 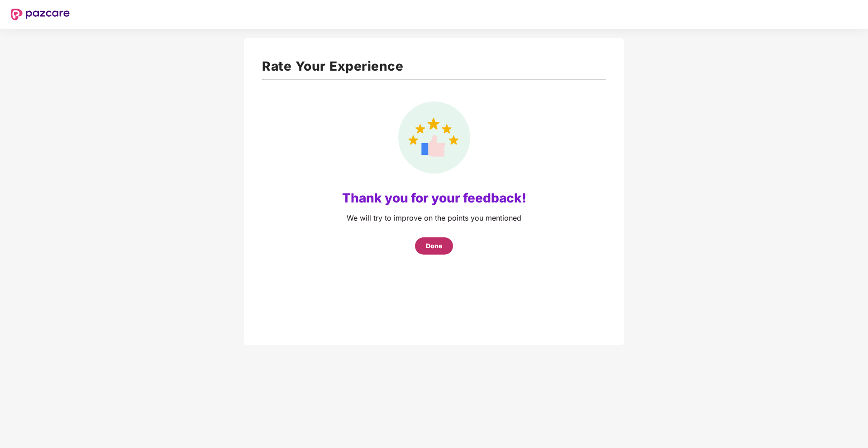 I want to click on div: Done, so click(x=434, y=246).